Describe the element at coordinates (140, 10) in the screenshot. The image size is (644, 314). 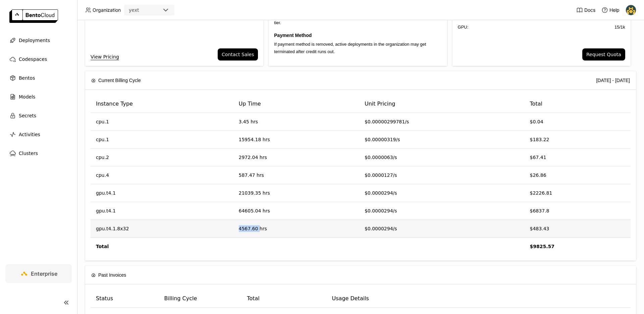
I see `input: Selected yext.` at that location.